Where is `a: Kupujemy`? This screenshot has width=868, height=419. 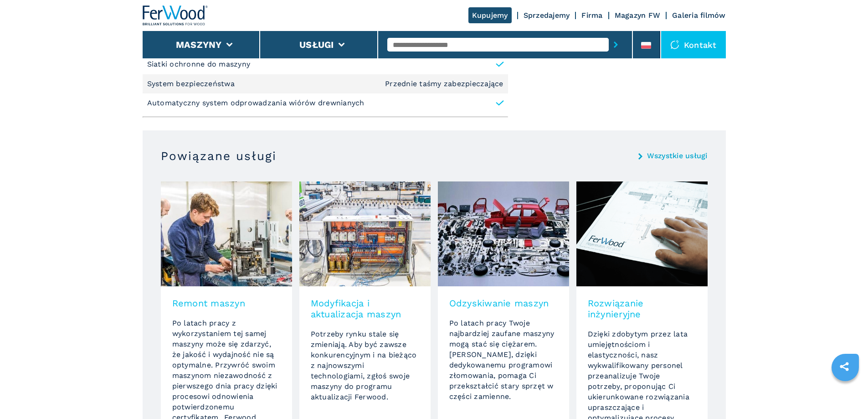
a: Kupujemy is located at coordinates (490, 15).